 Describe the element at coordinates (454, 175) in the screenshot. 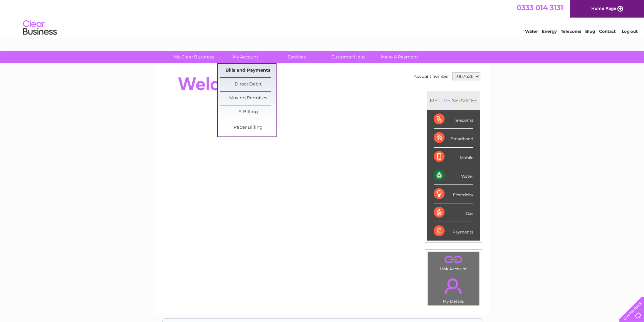

I see `div: Water` at that location.